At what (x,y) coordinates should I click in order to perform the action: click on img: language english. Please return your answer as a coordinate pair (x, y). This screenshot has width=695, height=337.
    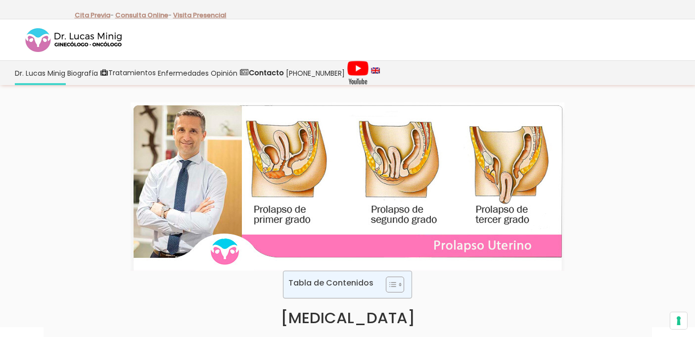
    Looking at the image, I should click on (375, 70).